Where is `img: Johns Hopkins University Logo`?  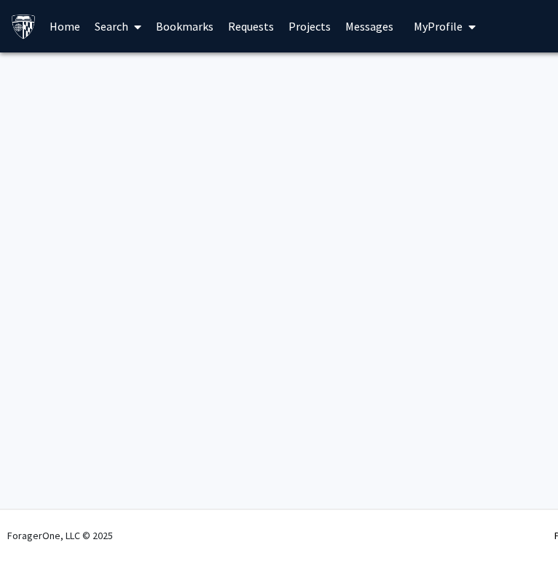 img: Johns Hopkins University Logo is located at coordinates (23, 26).